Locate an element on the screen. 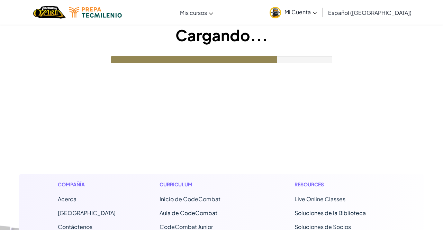 The image size is (443, 230). a: Ozaria by CodeCombat logo is located at coordinates (49, 12).